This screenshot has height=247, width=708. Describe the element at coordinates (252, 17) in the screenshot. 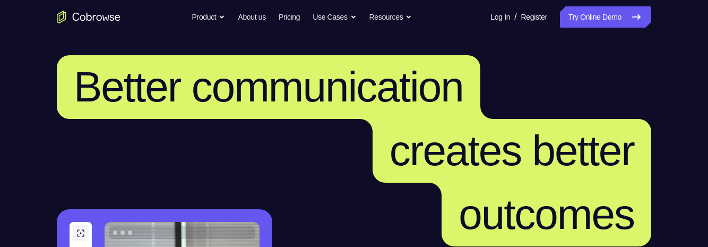

I see `a: About us` at that location.